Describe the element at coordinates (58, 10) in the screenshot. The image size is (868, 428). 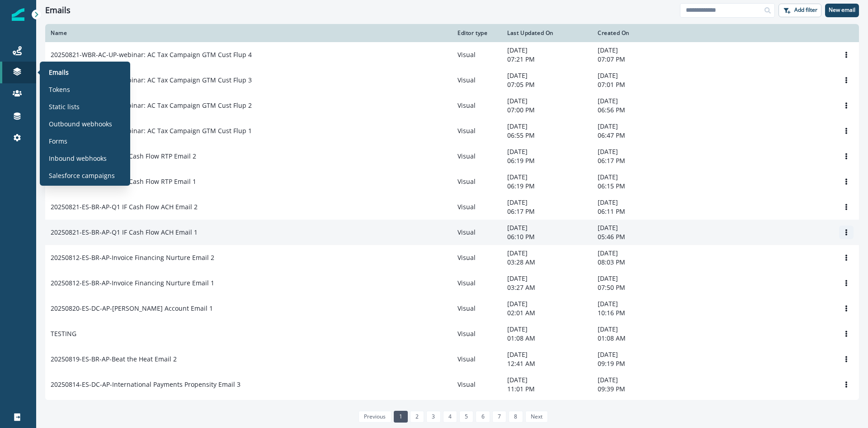
I see `h1: Emails` at that location.